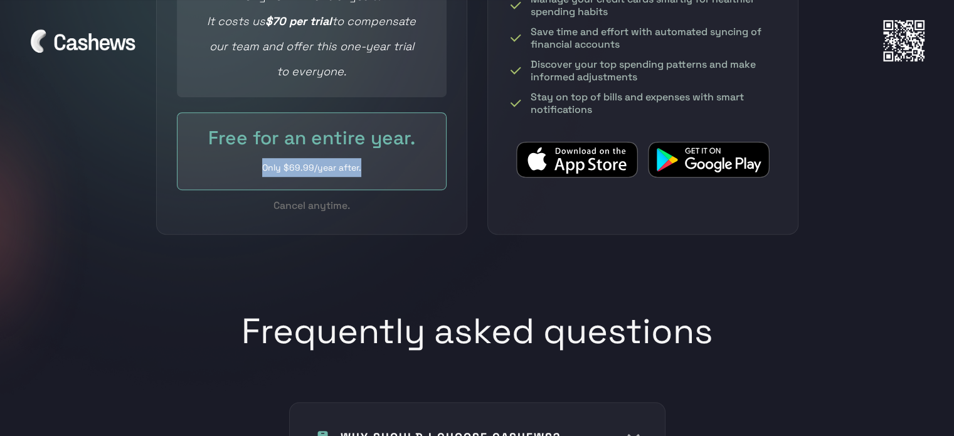  Describe the element at coordinates (654, 104) in the screenshot. I see `div: Stay on top of bills and expenses with smart notifications` at that location.